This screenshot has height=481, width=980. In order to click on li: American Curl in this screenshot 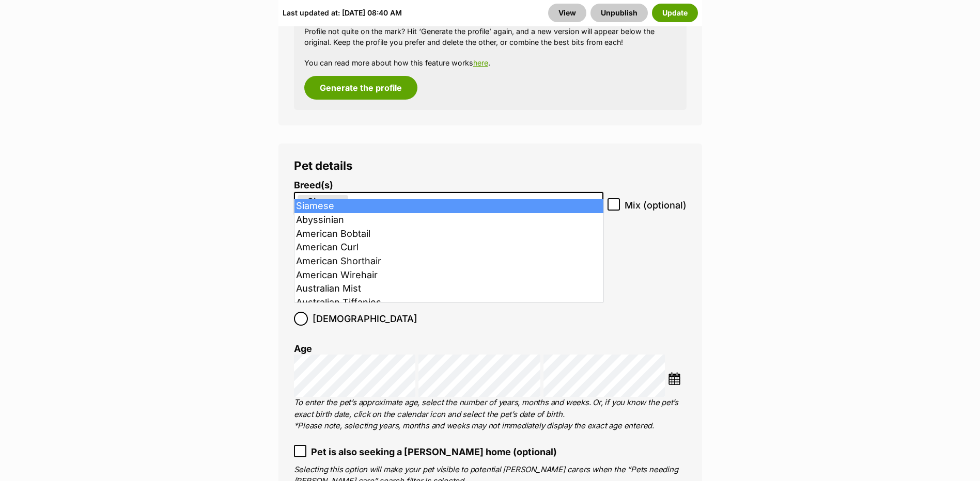, I will do `click(449, 247)`.